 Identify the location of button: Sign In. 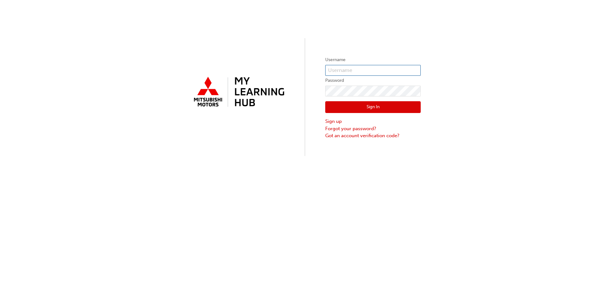
(373, 107).